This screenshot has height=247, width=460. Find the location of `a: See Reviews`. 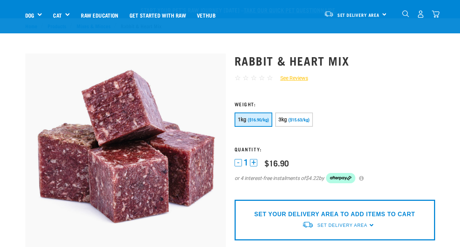

a: See Reviews is located at coordinates (291, 78).